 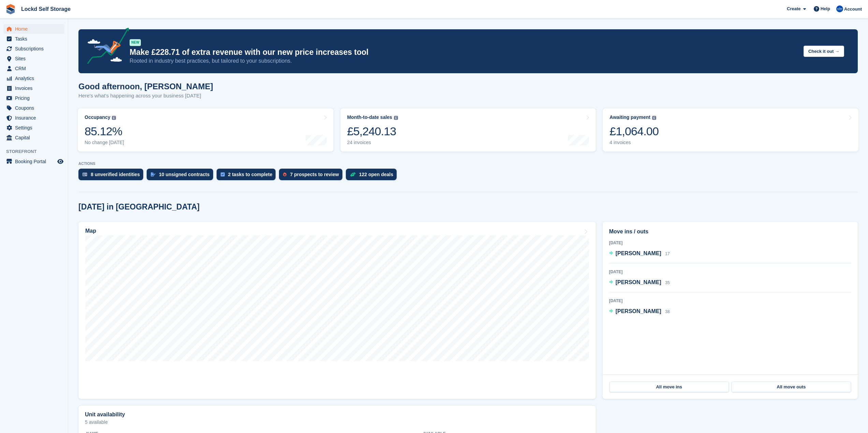 What do you see at coordinates (36, 68) in the screenshot?
I see `span: CRM` at bounding box center [36, 68].